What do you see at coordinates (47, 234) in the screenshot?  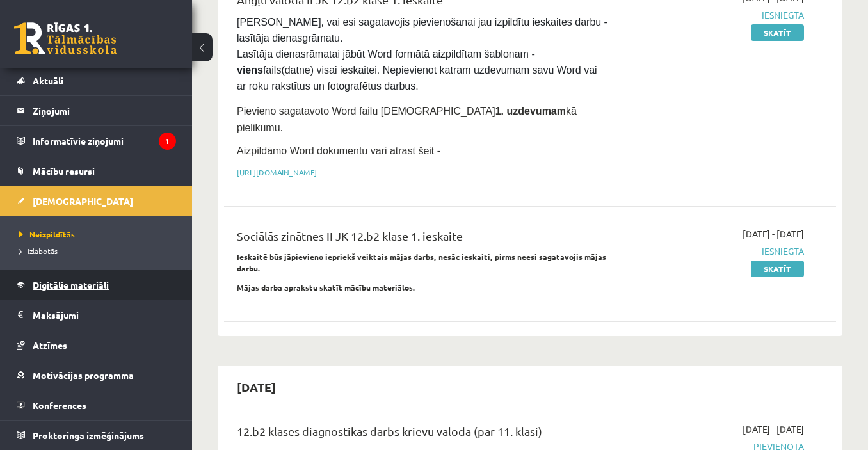 I see `span: Neizpildītās` at bounding box center [47, 234].